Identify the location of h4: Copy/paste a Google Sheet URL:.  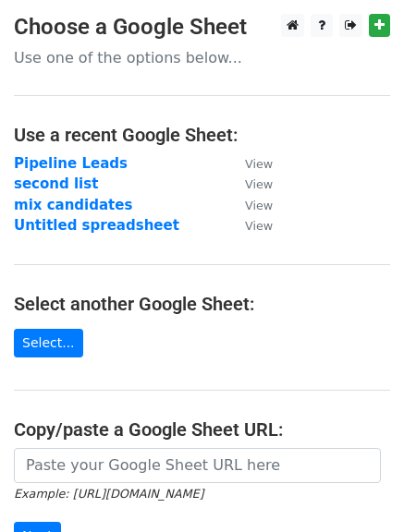
(202, 429).